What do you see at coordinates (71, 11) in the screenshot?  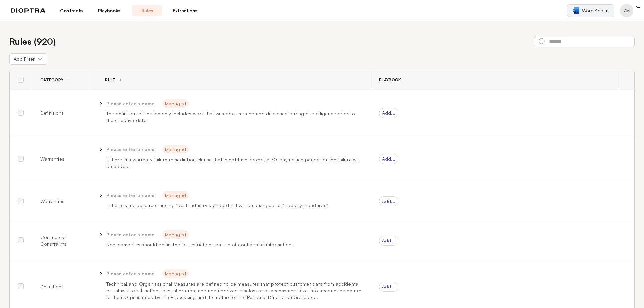 I see `a: Contracts` at bounding box center [71, 11].